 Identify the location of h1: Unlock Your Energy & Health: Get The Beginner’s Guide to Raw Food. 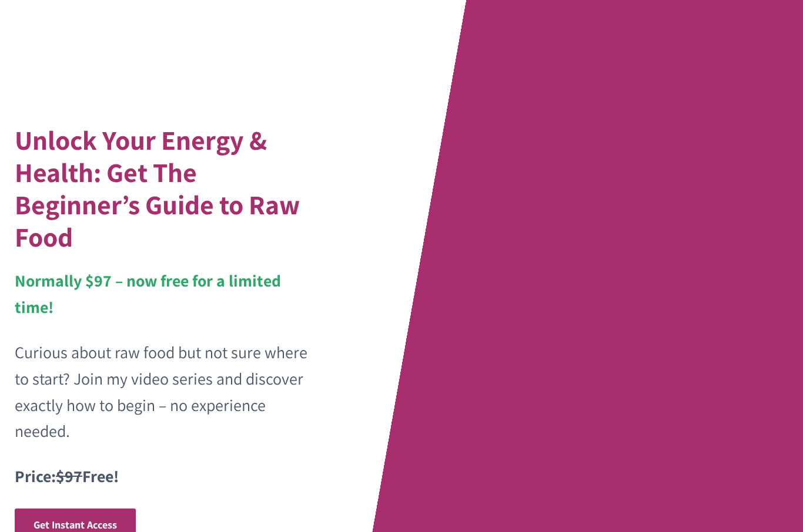
(164, 189).